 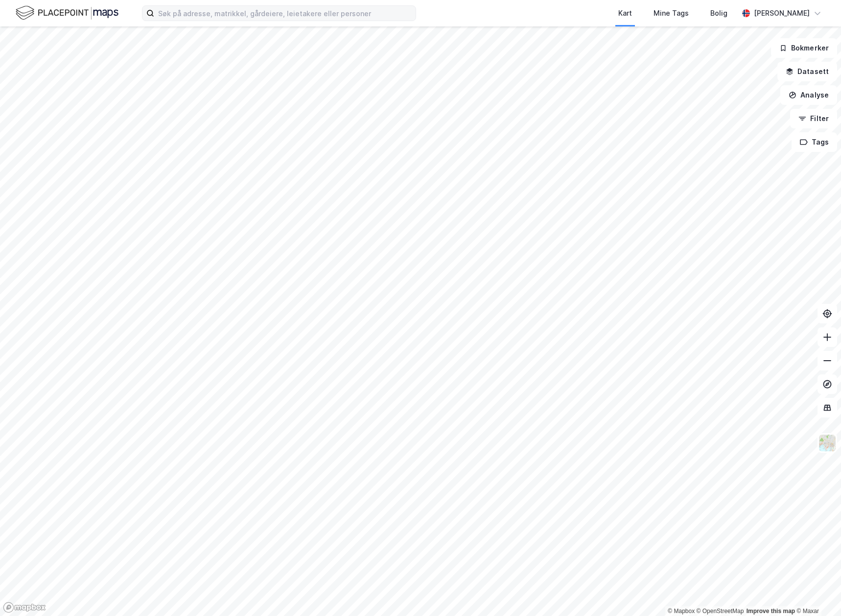 What do you see at coordinates (285, 13) in the screenshot?
I see `input: Søk på adresse, matrikkel, gårdeiere, leietakere eller personer` at bounding box center [285, 13].